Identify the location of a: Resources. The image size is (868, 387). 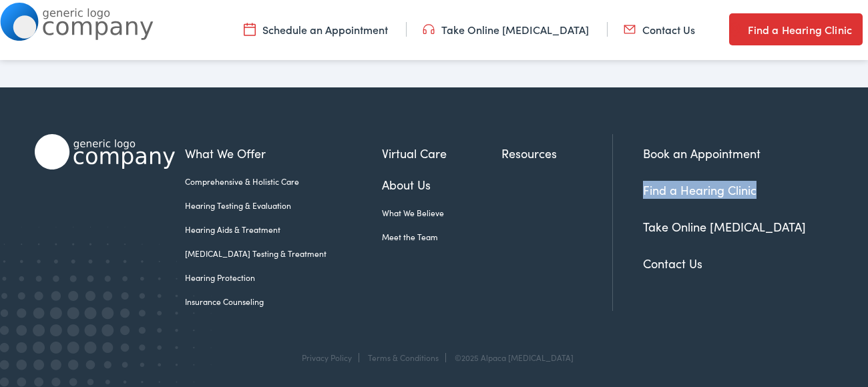
(557, 153).